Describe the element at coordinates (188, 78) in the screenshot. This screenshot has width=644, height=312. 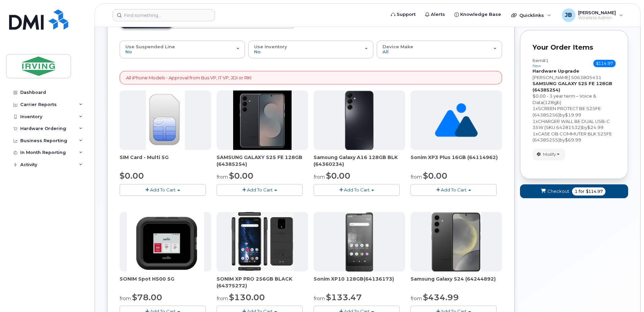
I see `p: All iPhone Models - Approval from Bus VP, IT VP, JDI or RKI` at that location.